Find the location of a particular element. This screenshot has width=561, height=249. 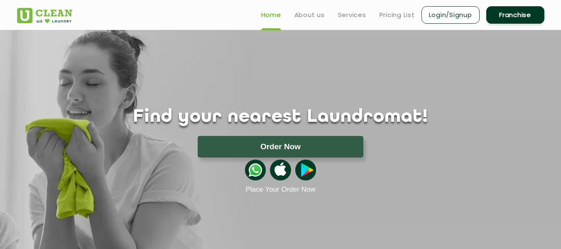

a: Pricing List is located at coordinates (397, 15).